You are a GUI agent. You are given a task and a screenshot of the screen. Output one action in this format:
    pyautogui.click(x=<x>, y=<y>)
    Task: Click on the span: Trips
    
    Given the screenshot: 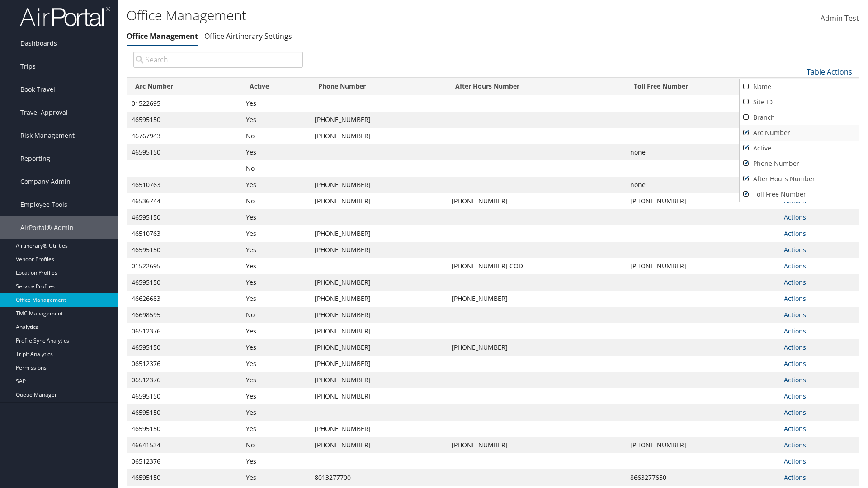 What is the action you would take?
    pyautogui.click(x=28, y=66)
    